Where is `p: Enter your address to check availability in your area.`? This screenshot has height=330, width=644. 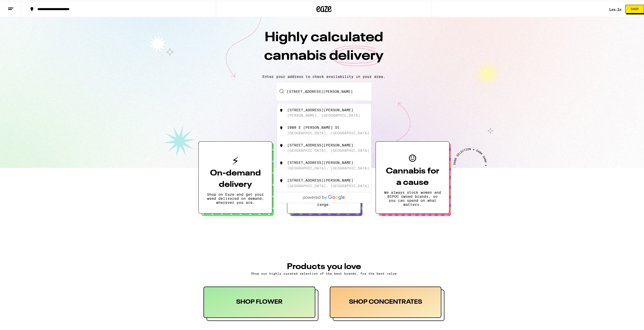 p: Enter your address to check availability in your area. is located at coordinates (324, 76).